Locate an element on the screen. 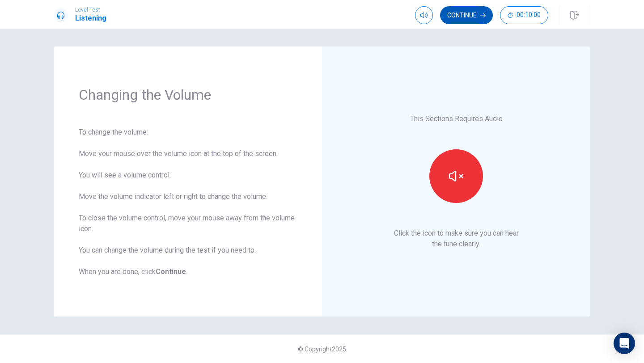 This screenshot has height=363, width=644. h1: Changing the Volume is located at coordinates (188, 95).